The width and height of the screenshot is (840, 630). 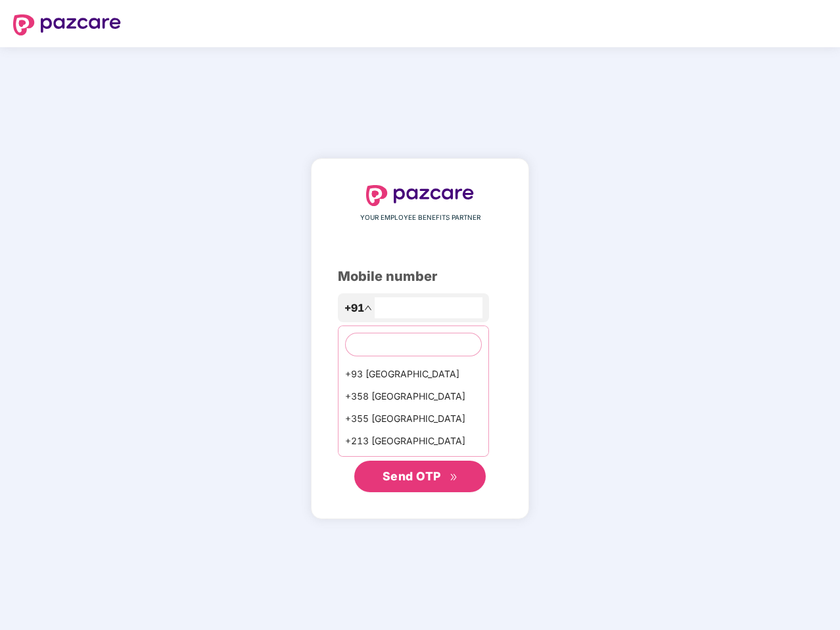 I want to click on span: up, so click(x=368, y=308).